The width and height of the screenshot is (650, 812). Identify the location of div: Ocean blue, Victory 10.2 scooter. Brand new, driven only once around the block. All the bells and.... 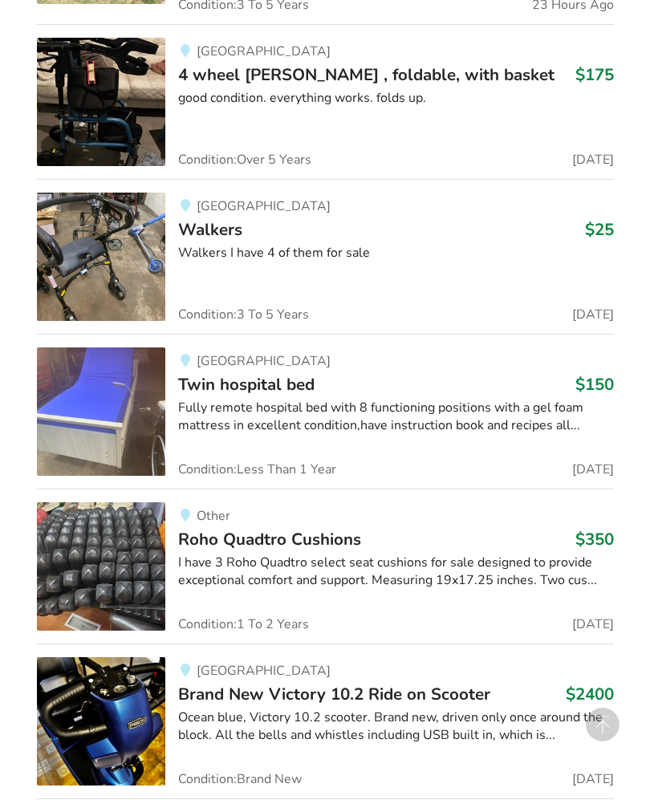
(396, 727).